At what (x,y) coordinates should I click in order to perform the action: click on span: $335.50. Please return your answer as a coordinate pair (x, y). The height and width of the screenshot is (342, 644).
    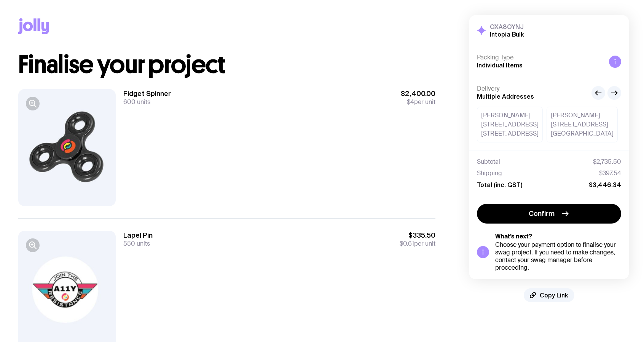
    Looking at the image, I should click on (418, 235).